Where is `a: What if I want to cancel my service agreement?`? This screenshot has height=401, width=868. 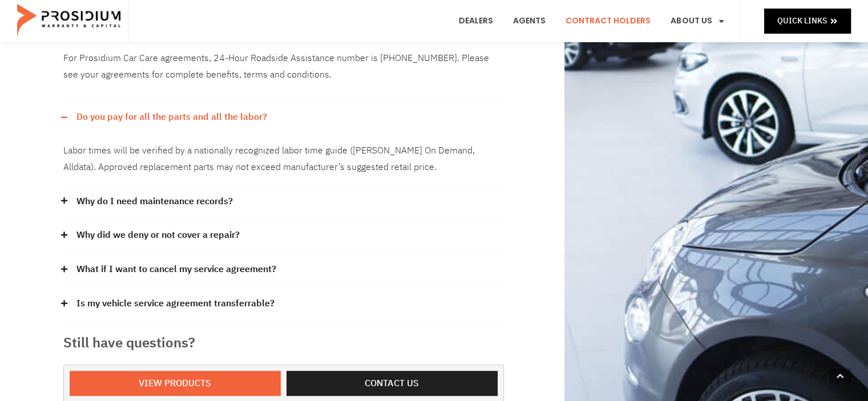
a: What if I want to cancel my service agreement? is located at coordinates (177, 269).